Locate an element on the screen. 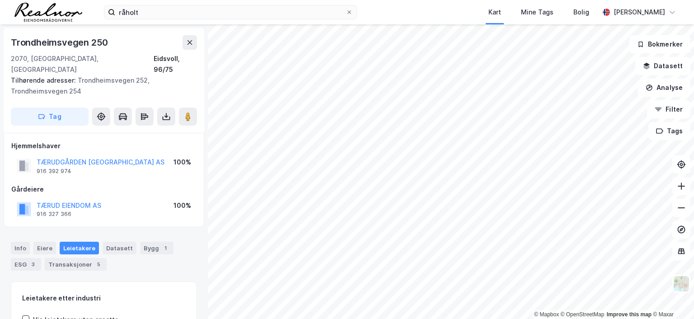 The height and width of the screenshot is (319, 694). div: Trondheimsvegen 252, Trondheimsvegen 254 is located at coordinates (100, 86).